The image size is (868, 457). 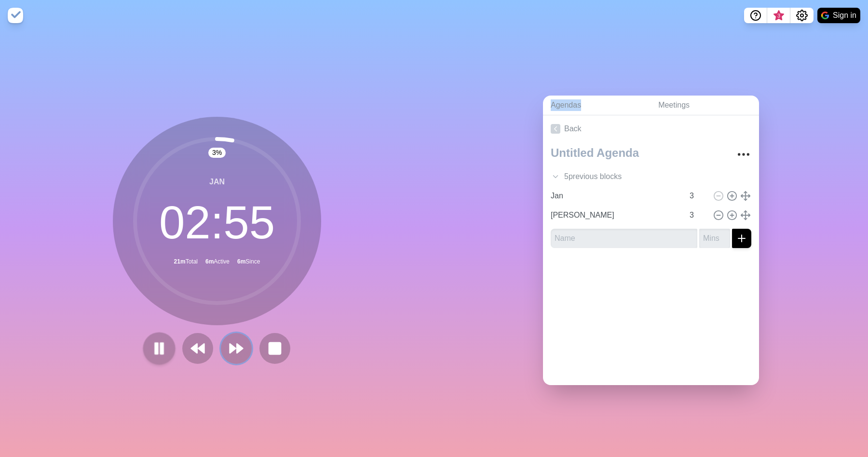 I want to click on img: google logo, so click(x=826, y=16).